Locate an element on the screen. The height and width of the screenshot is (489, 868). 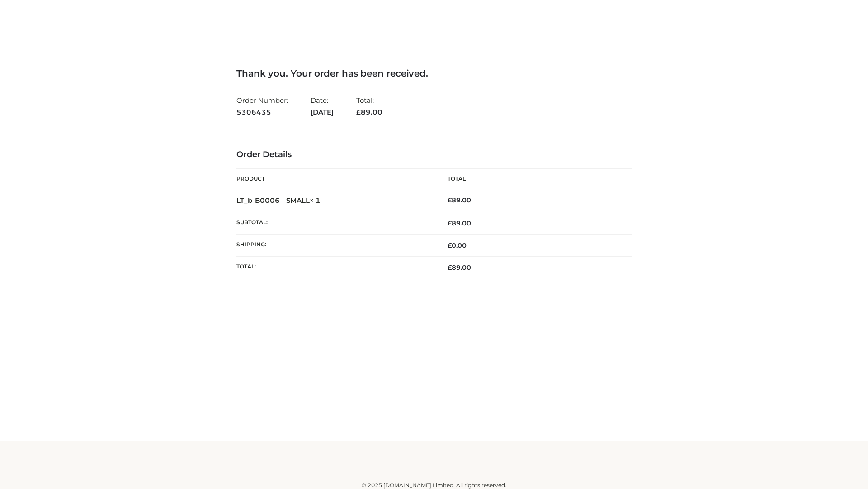
strong: LT_b-B0006 - SMALL is located at coordinates (279, 200).